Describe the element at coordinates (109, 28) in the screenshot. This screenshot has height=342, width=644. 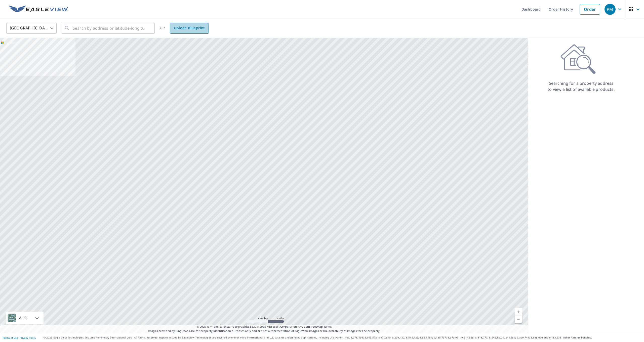
I see `input: Search by address or latitude-longitude` at that location.